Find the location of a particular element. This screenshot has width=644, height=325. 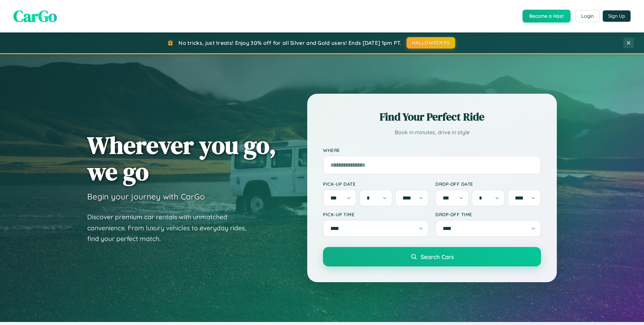

h3: Begin your journey with CarGo is located at coordinates (146, 197).